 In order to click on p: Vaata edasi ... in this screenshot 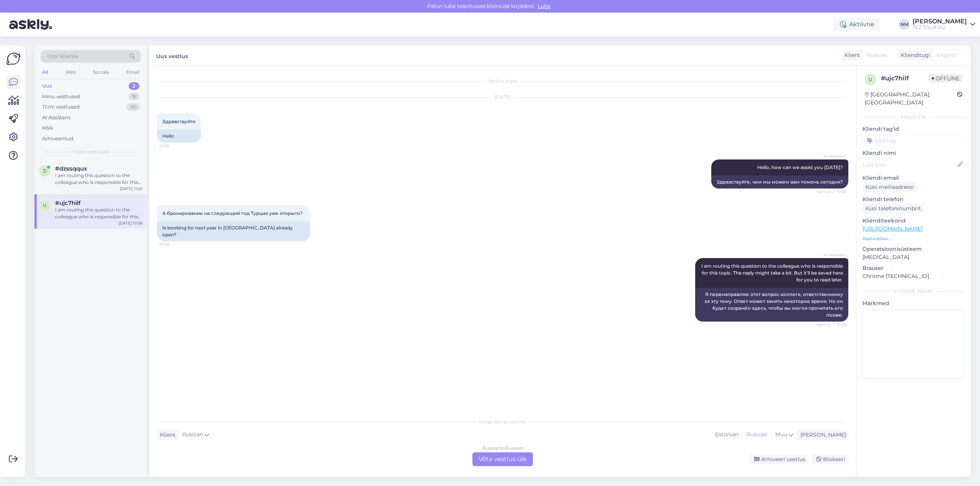, I will do `click(913, 239)`.